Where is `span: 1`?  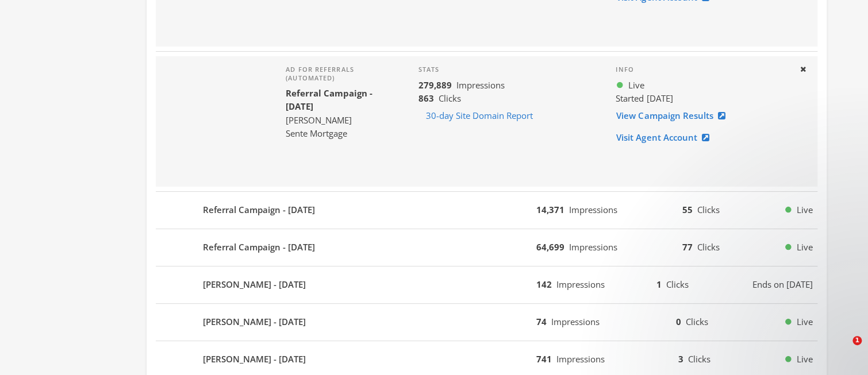
span: 1 is located at coordinates (857, 340).